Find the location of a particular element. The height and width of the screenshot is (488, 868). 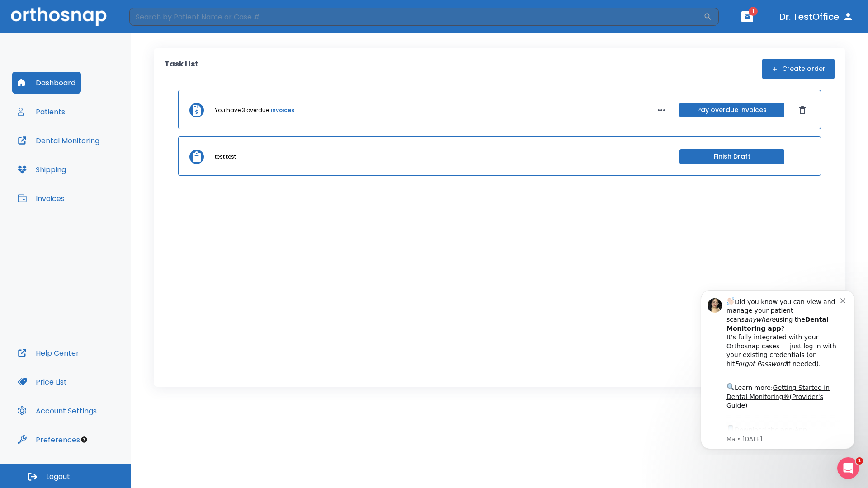

a: invoices is located at coordinates (282, 111).